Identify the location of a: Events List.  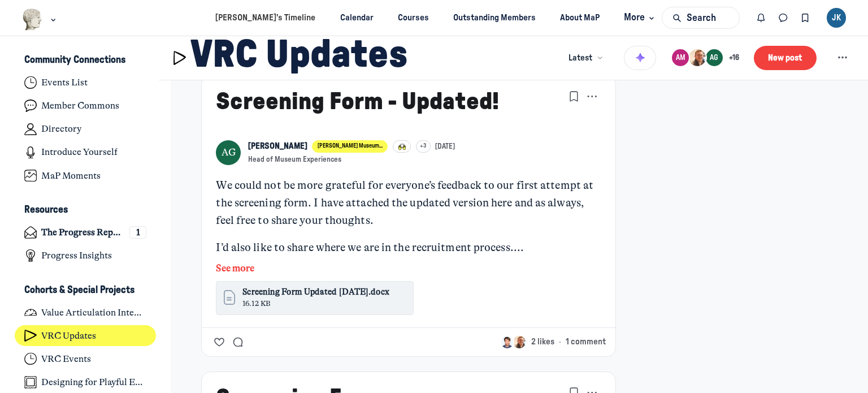
(85, 83).